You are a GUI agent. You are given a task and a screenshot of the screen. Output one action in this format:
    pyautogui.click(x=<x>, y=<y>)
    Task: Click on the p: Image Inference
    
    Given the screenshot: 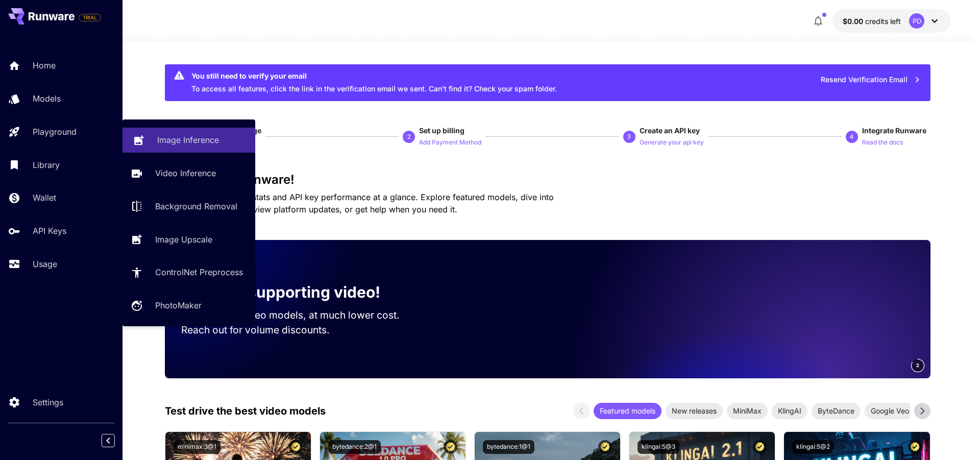 What is the action you would take?
    pyautogui.click(x=188, y=140)
    